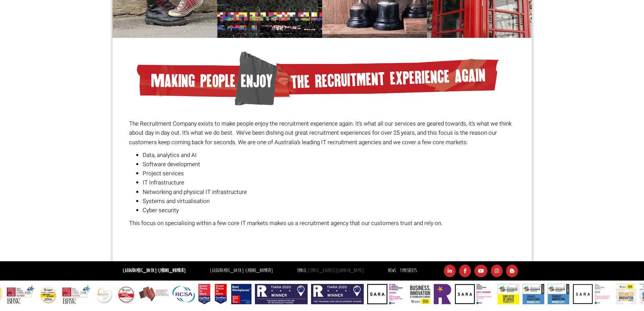  I want to click on li: IT Infrastructure, so click(329, 182).